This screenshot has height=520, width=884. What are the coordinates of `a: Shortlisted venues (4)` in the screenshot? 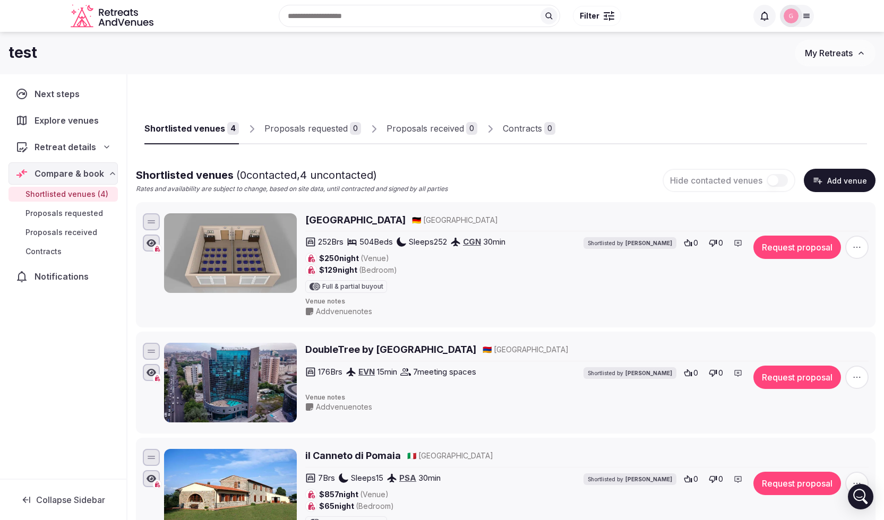 It's located at (63, 194).